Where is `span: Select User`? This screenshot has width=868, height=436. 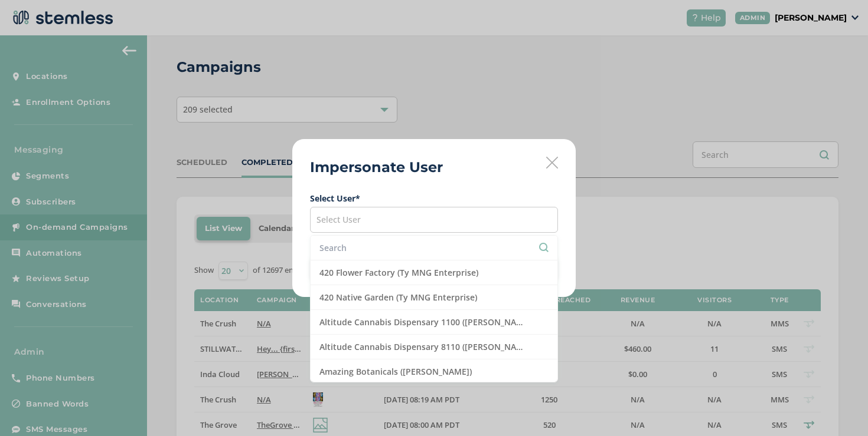
span: Select User is located at coordinates (339, 219).